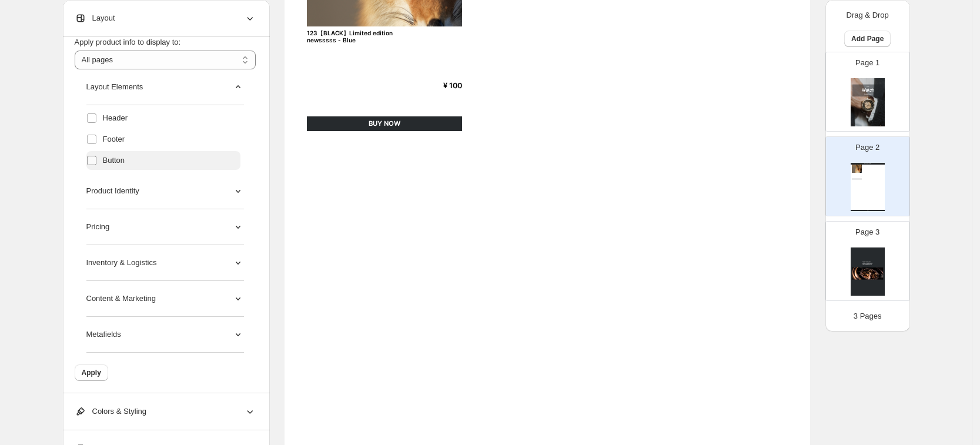 Image resolution: width=980 pixels, height=445 pixels. I want to click on div: Watch Catalog | Page undefined, so click(868, 210).